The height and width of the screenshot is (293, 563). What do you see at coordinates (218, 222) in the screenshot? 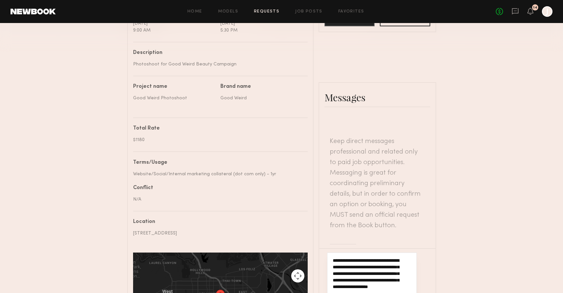
I see `div: Location` at bounding box center [218, 222].